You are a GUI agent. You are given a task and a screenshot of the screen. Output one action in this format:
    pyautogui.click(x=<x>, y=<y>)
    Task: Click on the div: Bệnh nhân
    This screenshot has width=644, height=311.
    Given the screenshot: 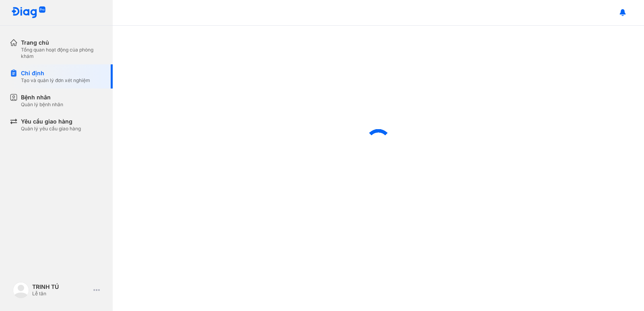 What is the action you would take?
    pyautogui.click(x=42, y=98)
    